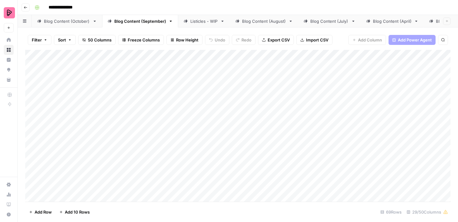 This screenshot has height=222, width=458. What do you see at coordinates (9, 80) in the screenshot?
I see `a: Your Data` at bounding box center [9, 80].